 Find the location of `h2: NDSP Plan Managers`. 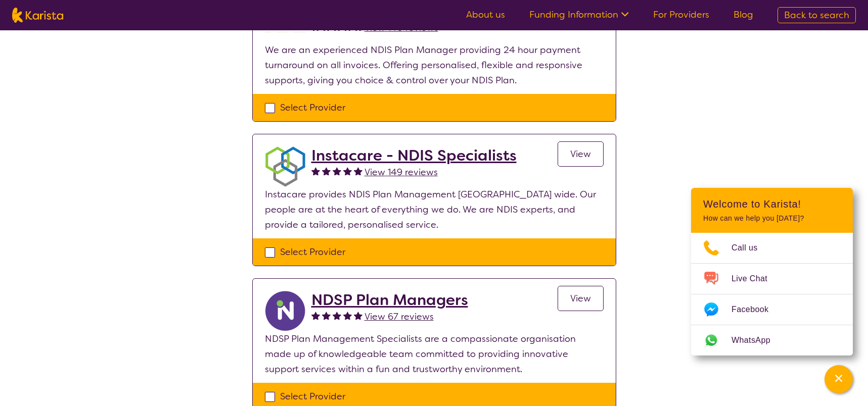

h2: NDSP Plan Managers is located at coordinates (390, 300).